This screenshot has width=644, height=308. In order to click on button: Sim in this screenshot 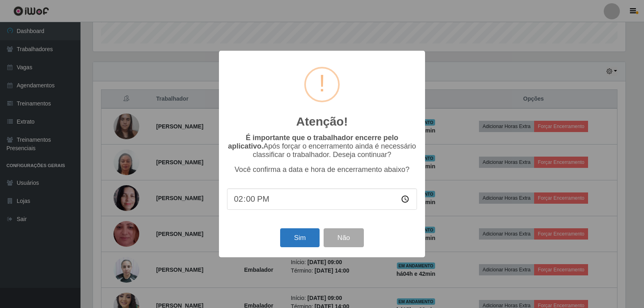, I will do `click(299, 237)`.